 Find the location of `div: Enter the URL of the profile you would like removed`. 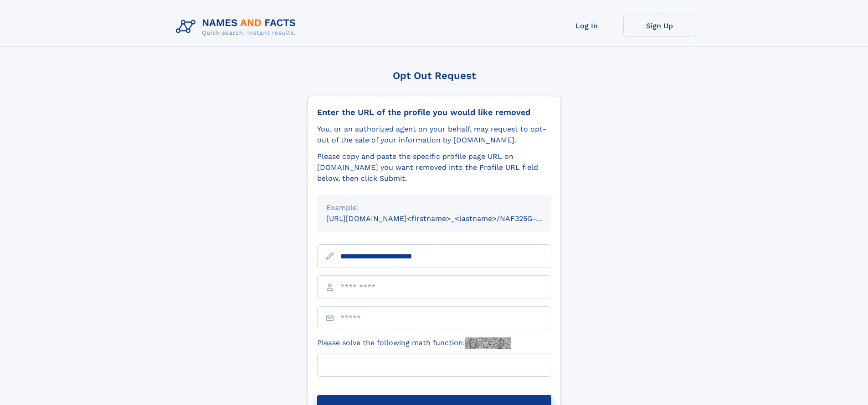

div: Enter the URL of the profile you would like removed is located at coordinates (434, 112).